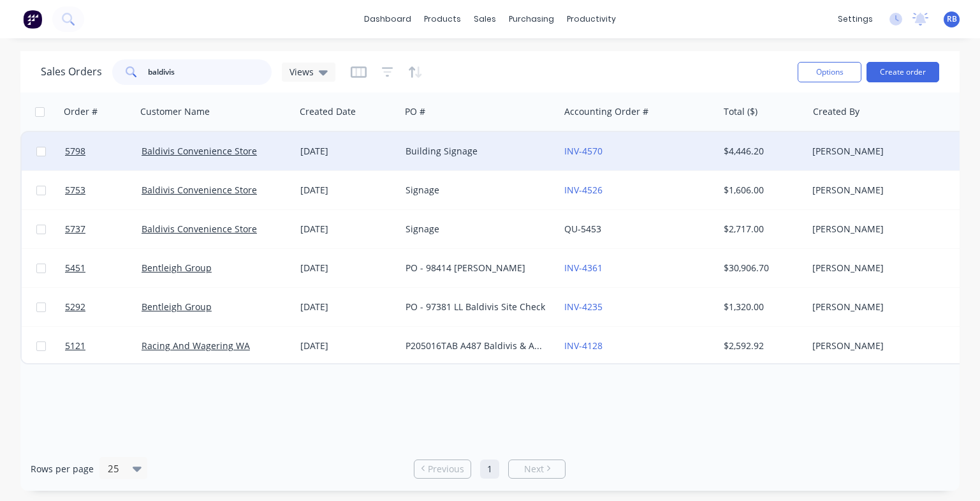  I want to click on a: INV-4235, so click(583, 306).